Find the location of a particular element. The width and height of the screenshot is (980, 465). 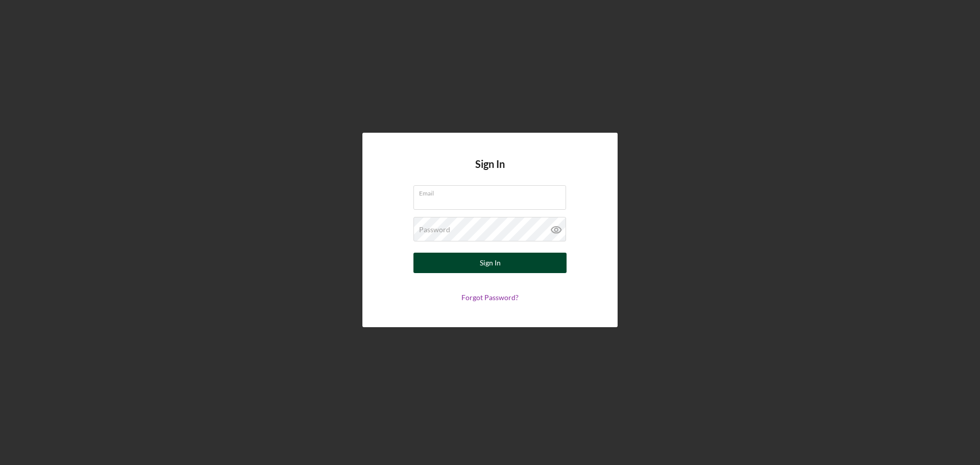

button: Sign In is located at coordinates (490, 263).